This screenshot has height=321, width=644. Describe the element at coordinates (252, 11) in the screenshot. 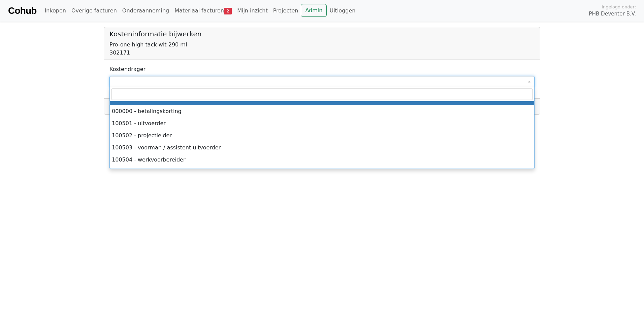

I see `a: Mijn inzicht` at that location.